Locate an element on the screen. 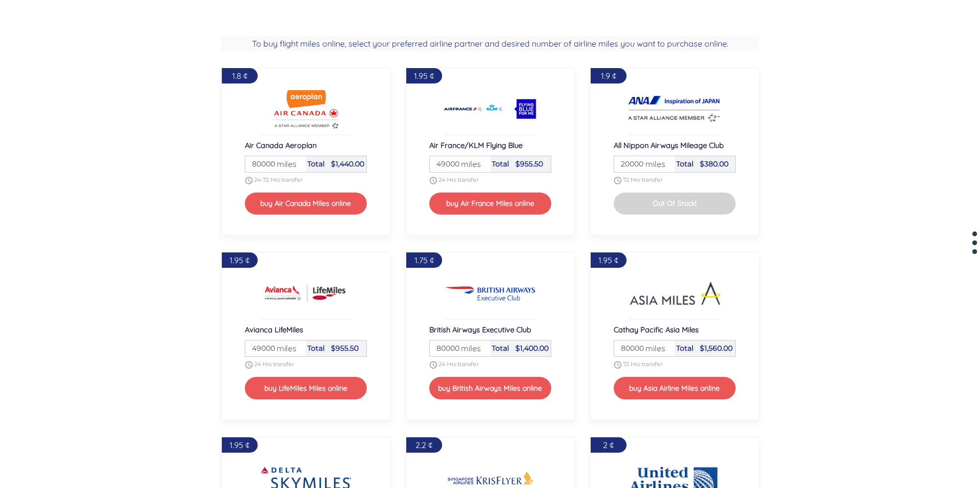  button: buy British Airways Miles online is located at coordinates (490, 388).